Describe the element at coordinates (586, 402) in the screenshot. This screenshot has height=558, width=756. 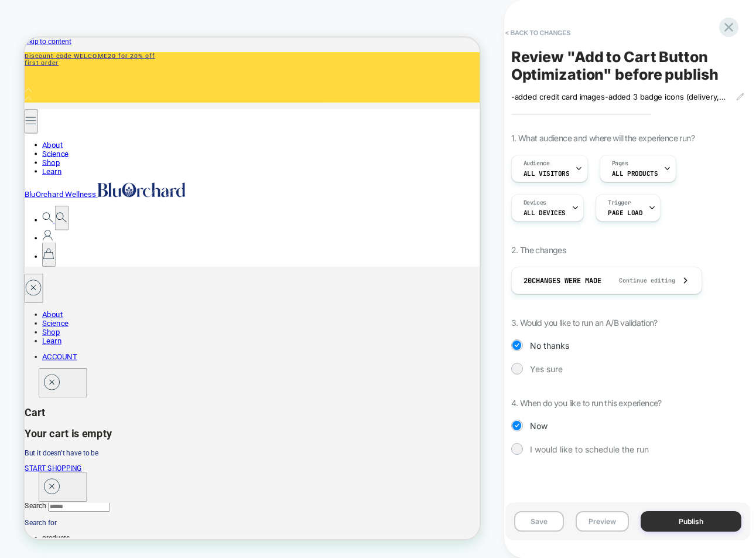
I see `span: 4. When do you like to run this experience?` at that location.